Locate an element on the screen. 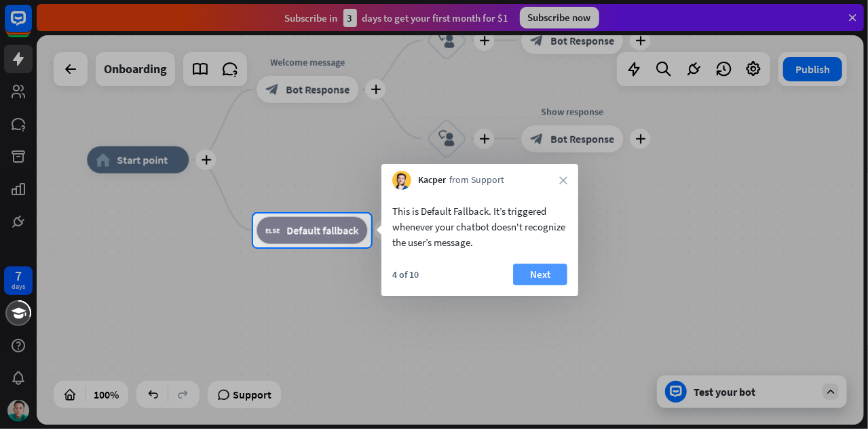  i: block_fallback is located at coordinates (272, 230).